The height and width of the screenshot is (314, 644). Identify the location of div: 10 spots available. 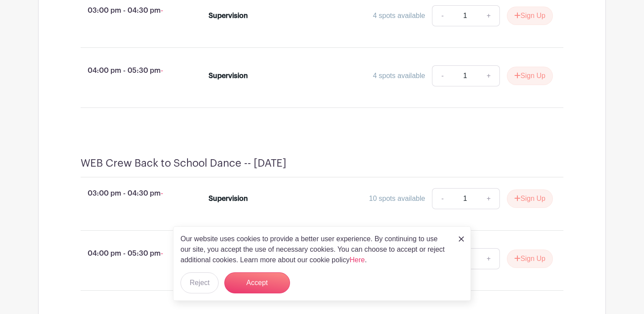
(397, 199).